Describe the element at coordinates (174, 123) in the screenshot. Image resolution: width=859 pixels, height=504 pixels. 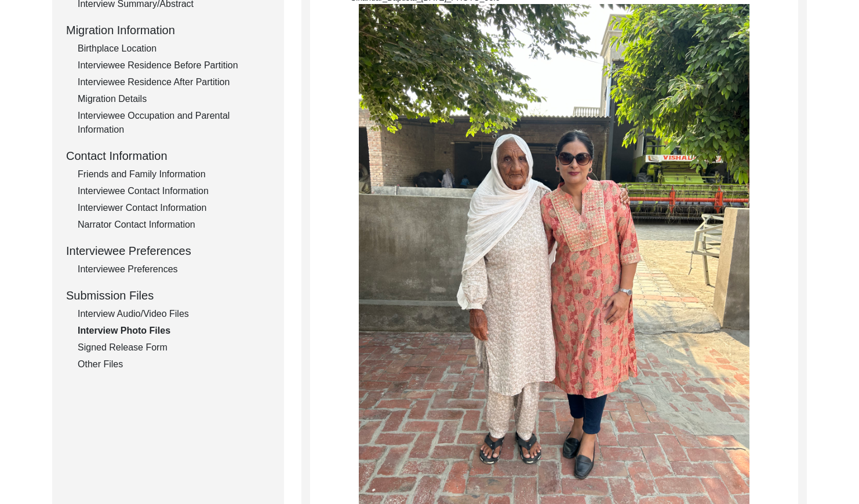
I see `div: Interviewee Occupation and Parental Information` at that location.